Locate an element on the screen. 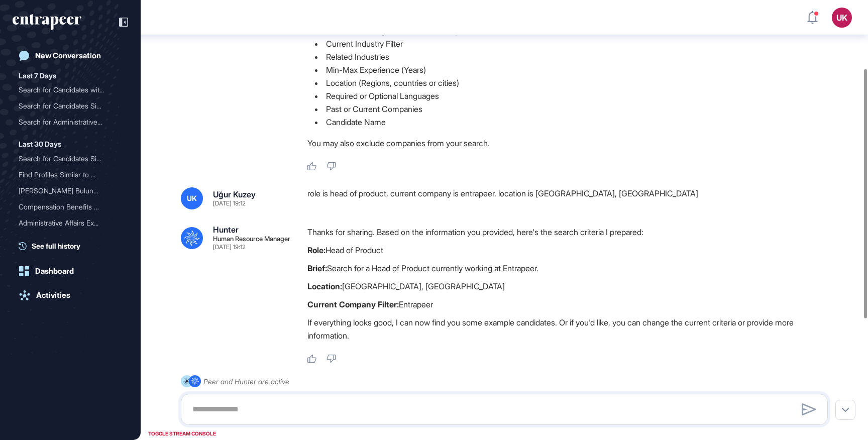 This screenshot has height=440, width=868. div: Search for Candidates with 5-10 Years of Experience in Talent Acquisition/Recruitment Roles from ... is located at coordinates (70, 90).